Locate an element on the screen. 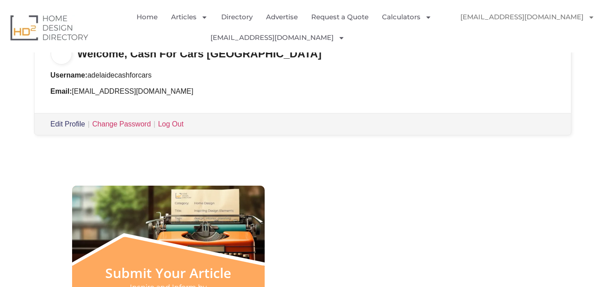 This screenshot has height=287, width=605. a: Articles is located at coordinates (190, 17).